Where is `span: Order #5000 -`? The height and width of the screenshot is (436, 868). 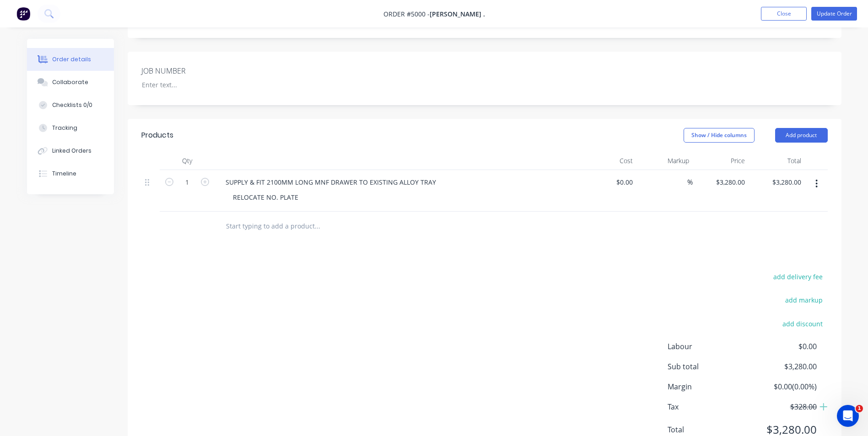 span: Order #5000 - is located at coordinates (407, 14).